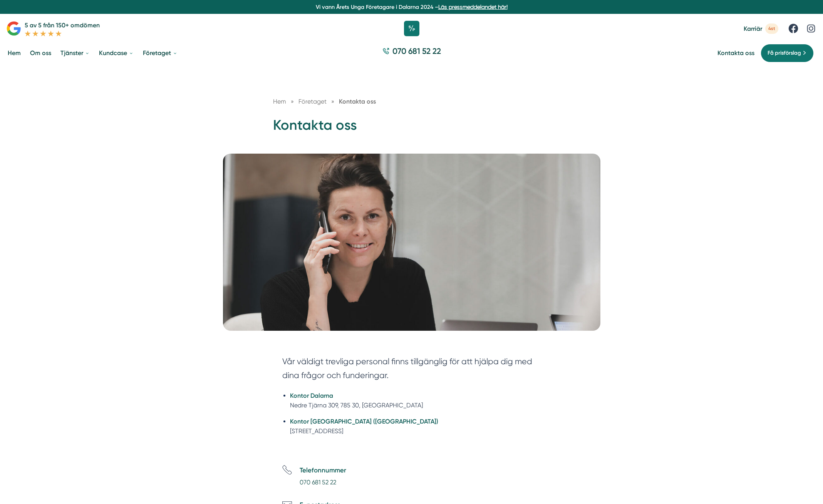 This screenshot has height=504, width=823. Describe the element at coordinates (753, 28) in the screenshot. I see `span: Karriär` at that location.